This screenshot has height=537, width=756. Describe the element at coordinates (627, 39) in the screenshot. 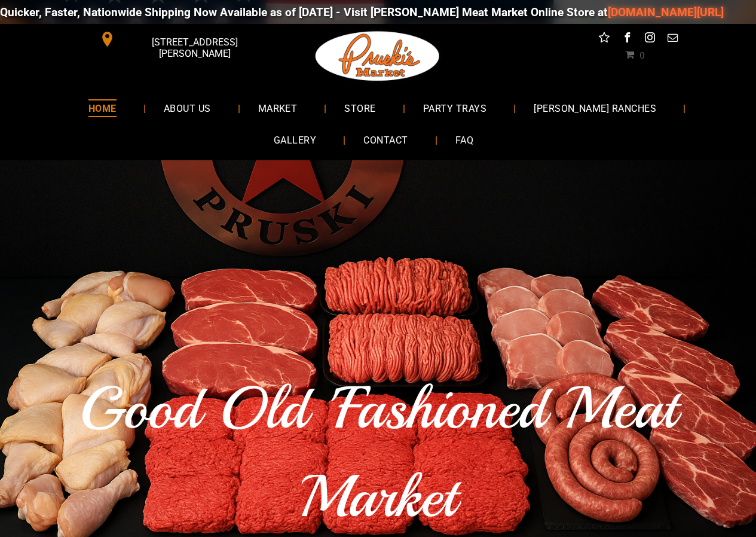

I see `a: facebook` at that location.